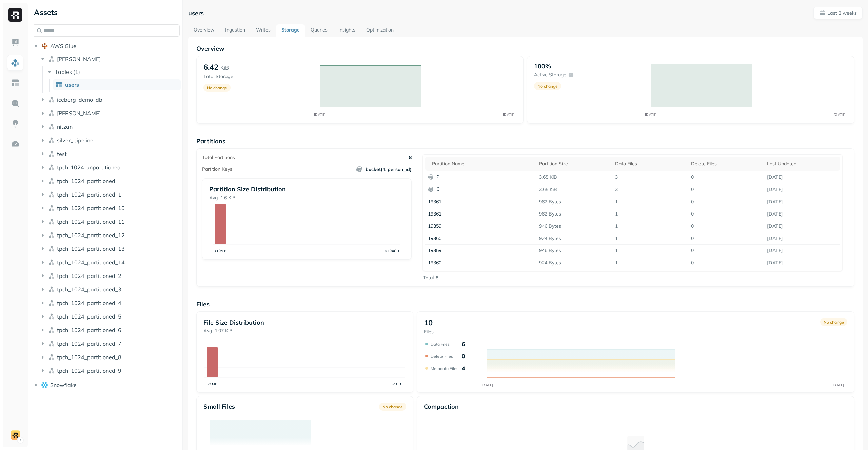  I want to click on img: root, so click(45, 46).